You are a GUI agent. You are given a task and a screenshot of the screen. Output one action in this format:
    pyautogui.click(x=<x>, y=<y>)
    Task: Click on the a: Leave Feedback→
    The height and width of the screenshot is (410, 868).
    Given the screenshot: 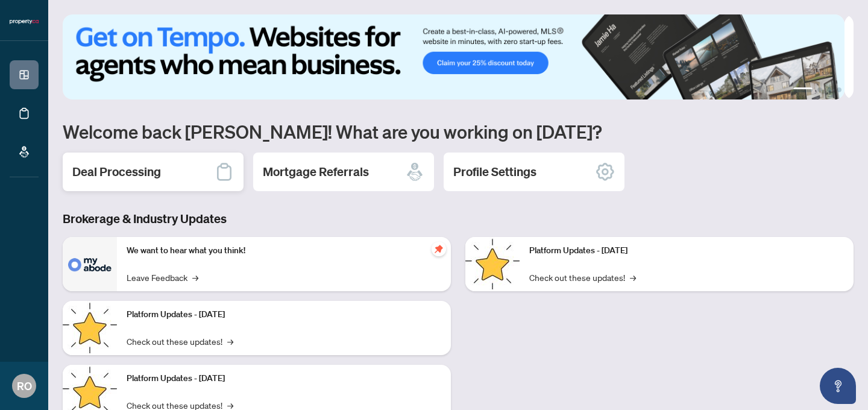 What is the action you would take?
    pyautogui.click(x=162, y=277)
    